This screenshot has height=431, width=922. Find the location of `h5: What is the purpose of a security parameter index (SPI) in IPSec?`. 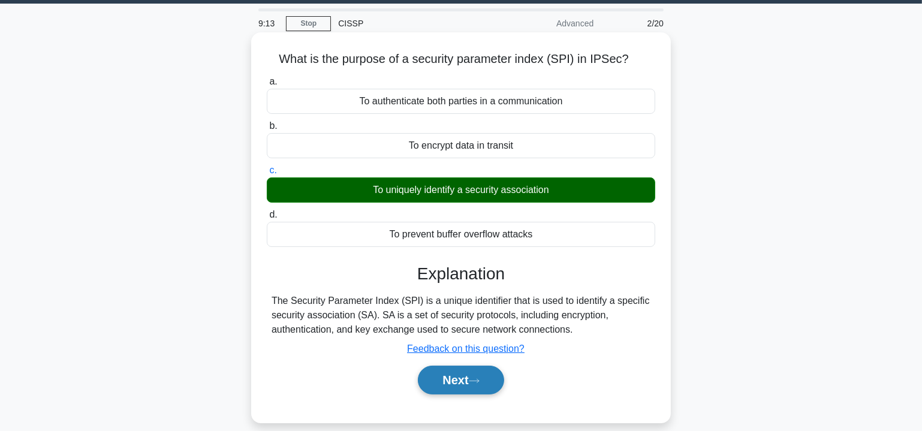

h5: What is the purpose of a security parameter index (SPI) in IPSec? is located at coordinates (461, 59).